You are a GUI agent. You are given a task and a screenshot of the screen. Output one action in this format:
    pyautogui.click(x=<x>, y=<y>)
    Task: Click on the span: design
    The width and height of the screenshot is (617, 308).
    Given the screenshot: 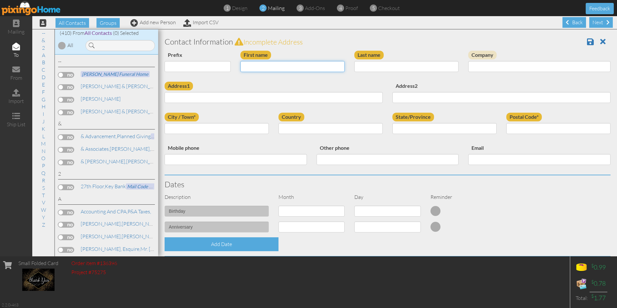 What is the action you would take?
    pyautogui.click(x=240, y=8)
    